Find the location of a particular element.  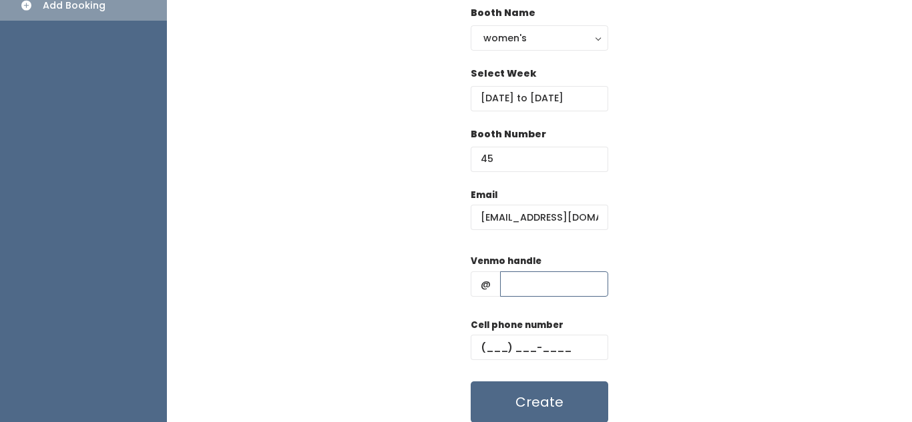

label: Venmo handle is located at coordinates (506, 262).